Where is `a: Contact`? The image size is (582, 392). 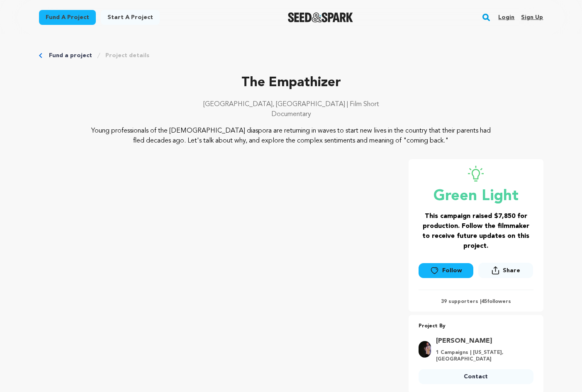
a: Contact is located at coordinates (476, 377).